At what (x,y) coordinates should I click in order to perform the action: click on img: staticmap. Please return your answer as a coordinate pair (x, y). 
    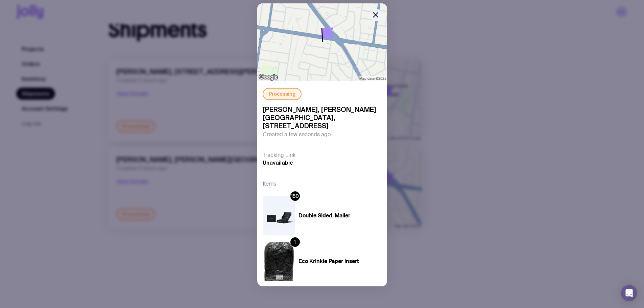
    Looking at the image, I should click on (322, 42).